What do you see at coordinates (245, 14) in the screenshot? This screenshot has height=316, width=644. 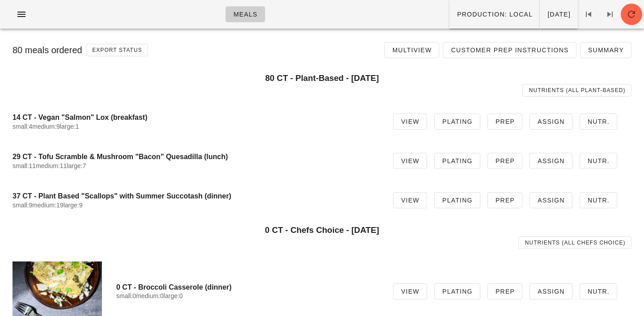 I see `span: Meals` at bounding box center [245, 14].